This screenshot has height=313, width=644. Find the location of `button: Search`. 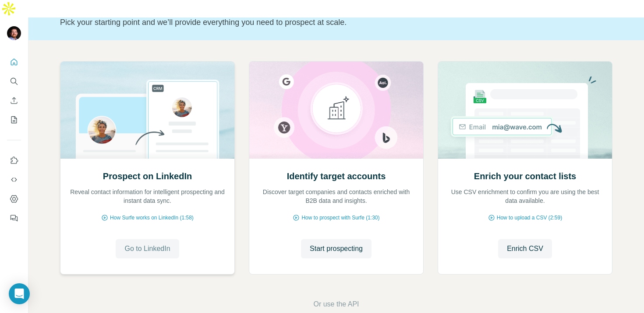

button: Search is located at coordinates (14, 81).